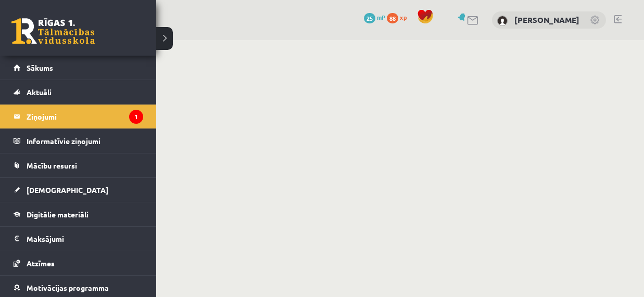 The image size is (644, 297). I want to click on span: Sākums, so click(40, 68).